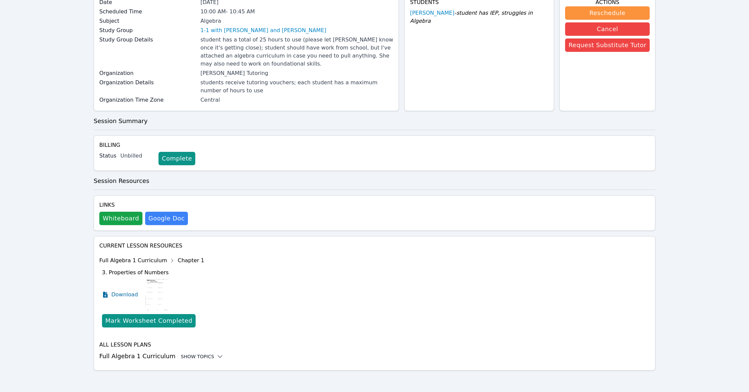 The width and height of the screenshot is (749, 392). I want to click on div: Show Topics, so click(202, 357).